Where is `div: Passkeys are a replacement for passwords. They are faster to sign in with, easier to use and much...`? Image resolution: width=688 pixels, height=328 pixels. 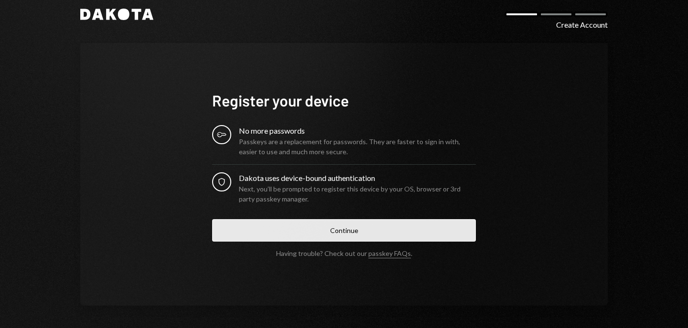 div: Passkeys are a replacement for passwords. They are faster to sign in with, easier to use and much... is located at coordinates (357, 147).